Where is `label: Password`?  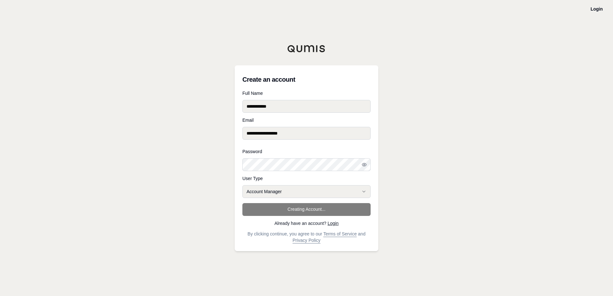
label: Password is located at coordinates (306, 152).